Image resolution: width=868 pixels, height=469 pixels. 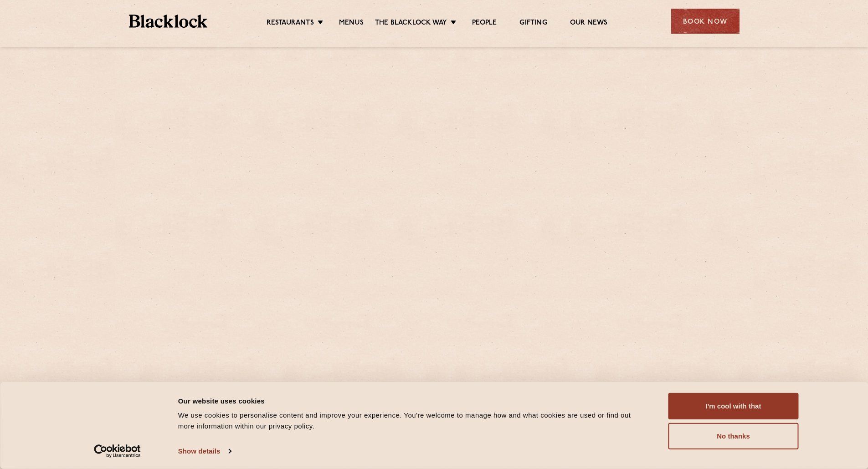 I want to click on a: Show details, so click(x=204, y=452).